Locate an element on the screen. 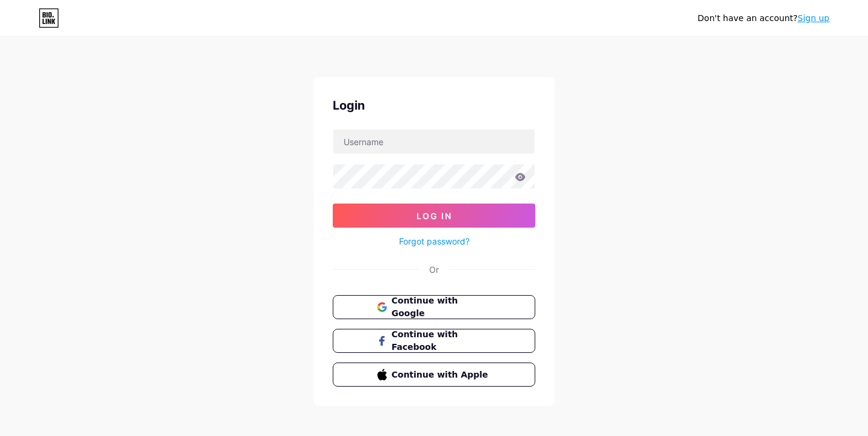 The image size is (868, 436). span: Continue with Google is located at coordinates (442, 307).